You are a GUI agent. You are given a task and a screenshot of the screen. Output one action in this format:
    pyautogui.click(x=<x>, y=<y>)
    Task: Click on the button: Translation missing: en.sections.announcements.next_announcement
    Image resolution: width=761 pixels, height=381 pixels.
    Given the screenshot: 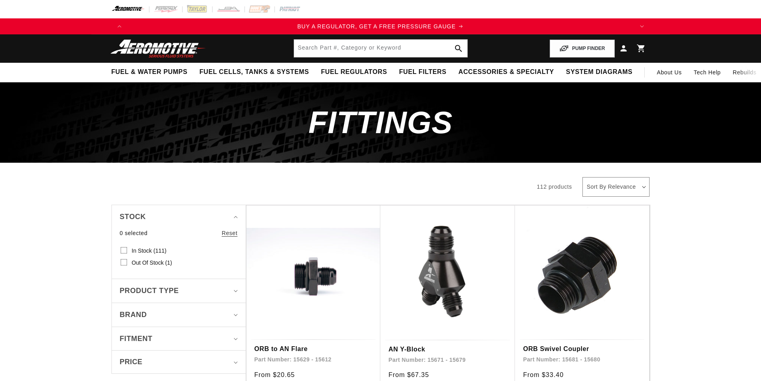 What is the action you would take?
    pyautogui.click(x=642, y=26)
    